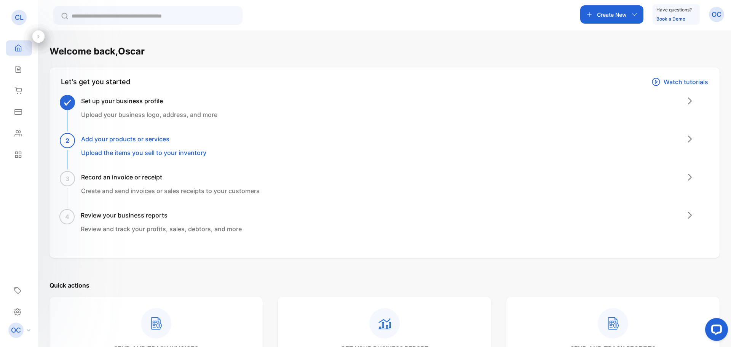  What do you see at coordinates (673, 10) in the screenshot?
I see `p: Have questions?` at bounding box center [673, 10].